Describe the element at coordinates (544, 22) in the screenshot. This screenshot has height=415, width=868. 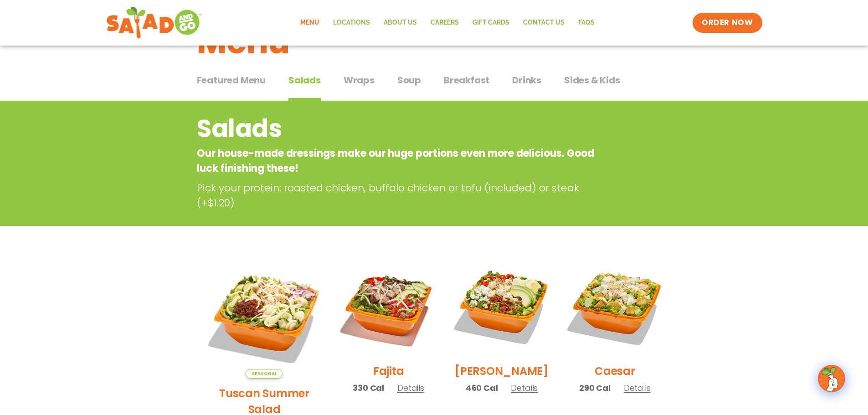
I see `a: Contact Us` at that location.